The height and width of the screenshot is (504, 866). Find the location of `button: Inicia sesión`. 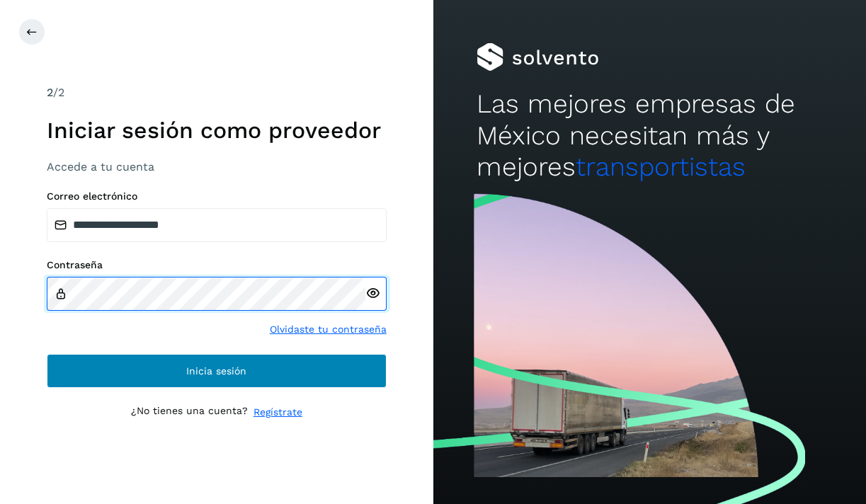

button: Inicia sesión is located at coordinates (217, 371).